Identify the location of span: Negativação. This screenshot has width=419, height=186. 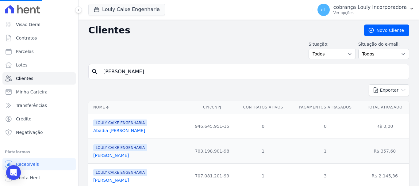
(29, 133).